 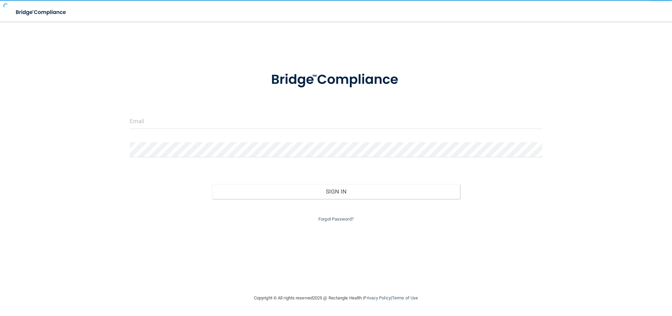 I want to click on div: Copyright © All rights reserved 2025 @ Rectangle Health | |, so click(x=336, y=298).